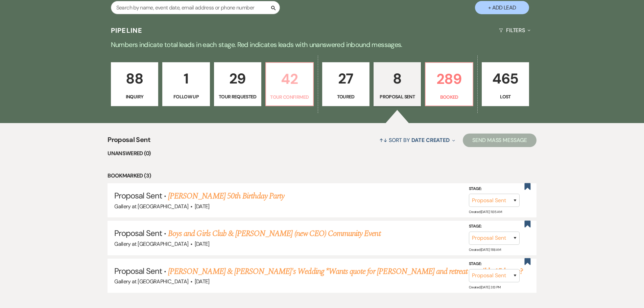 The image size is (644, 308). Describe the element at coordinates (322, 154) in the screenshot. I see `li: Unanswered (0)` at that location.